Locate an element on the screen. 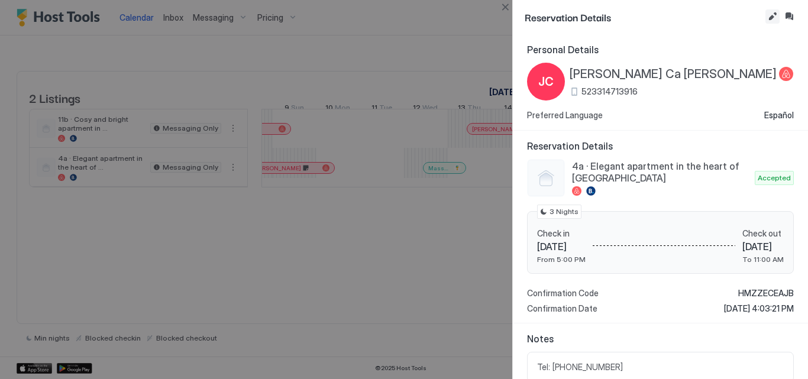 Image resolution: width=808 pixels, height=379 pixels. span: To 11:00 AM is located at coordinates (763, 259).